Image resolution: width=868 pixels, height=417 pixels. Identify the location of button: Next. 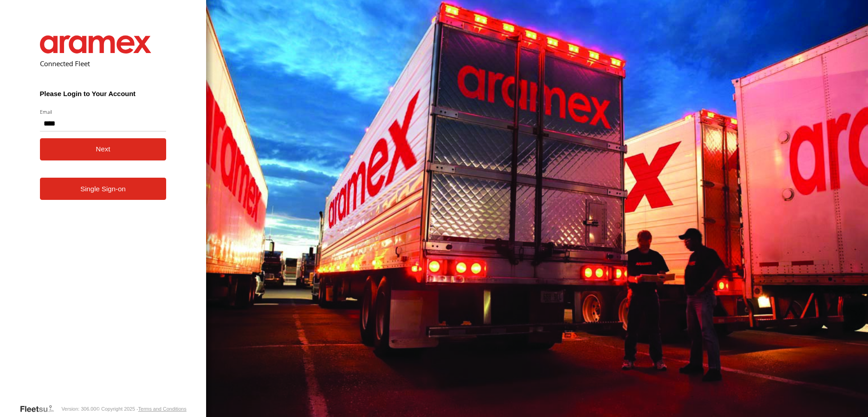
(103, 149).